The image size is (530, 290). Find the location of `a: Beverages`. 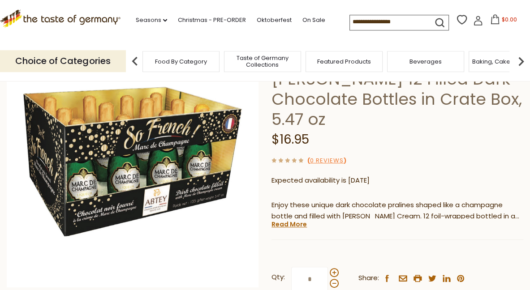

a: Beverages is located at coordinates (426, 61).